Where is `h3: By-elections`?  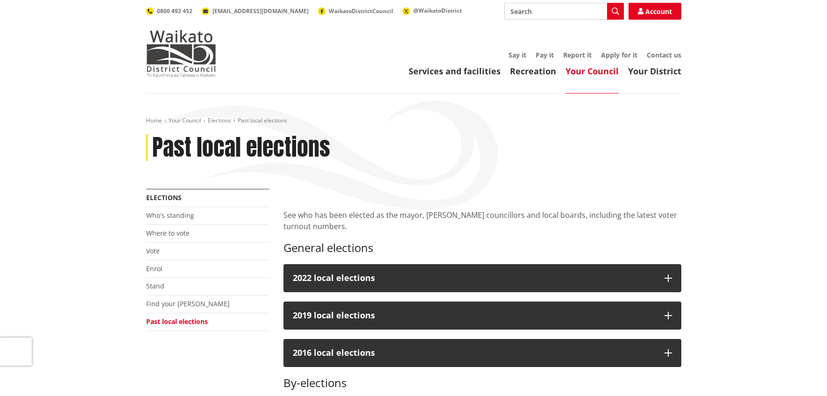 h3: By-elections is located at coordinates (483, 383).